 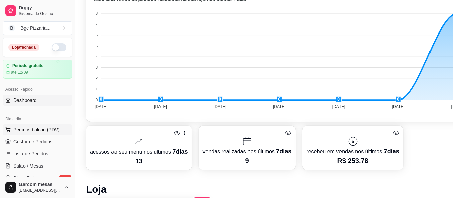 What do you see at coordinates (97, 89) in the screenshot?
I see `tspan: 1` at bounding box center [97, 89].